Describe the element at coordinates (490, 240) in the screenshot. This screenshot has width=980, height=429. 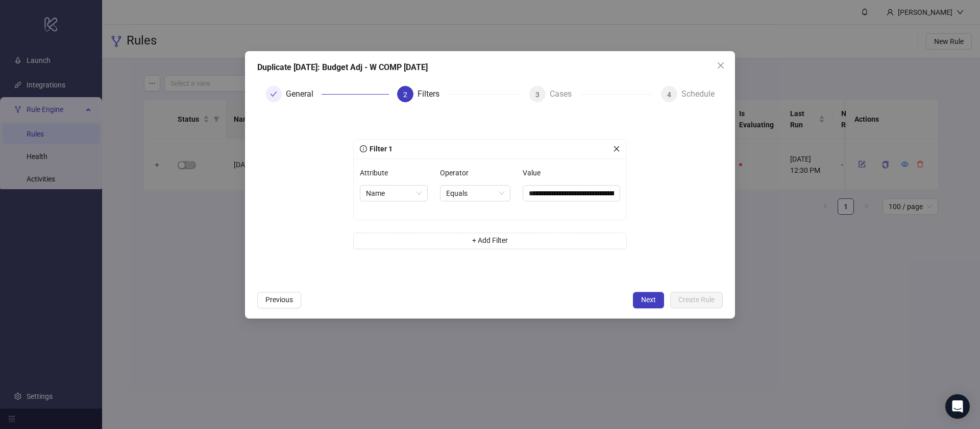
I see `span: + Add Filter` at that location.